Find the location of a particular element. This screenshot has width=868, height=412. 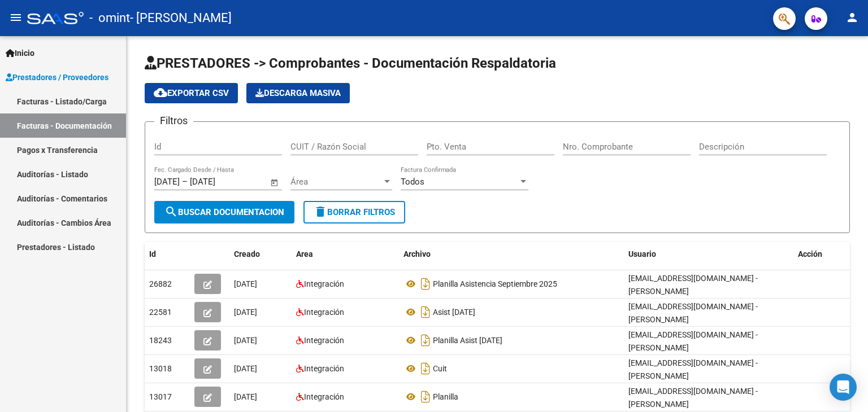

span: Acción is located at coordinates (810, 254).